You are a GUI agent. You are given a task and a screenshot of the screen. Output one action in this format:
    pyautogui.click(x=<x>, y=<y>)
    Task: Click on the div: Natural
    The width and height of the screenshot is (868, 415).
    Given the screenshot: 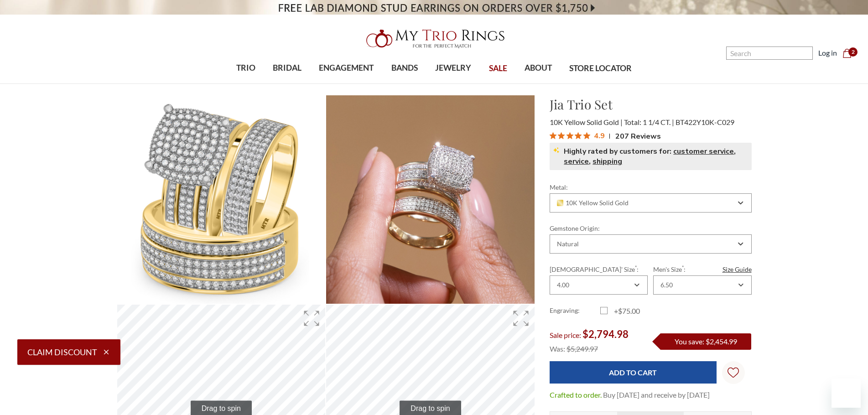 What is the action you would take?
    pyautogui.click(x=568, y=244)
    